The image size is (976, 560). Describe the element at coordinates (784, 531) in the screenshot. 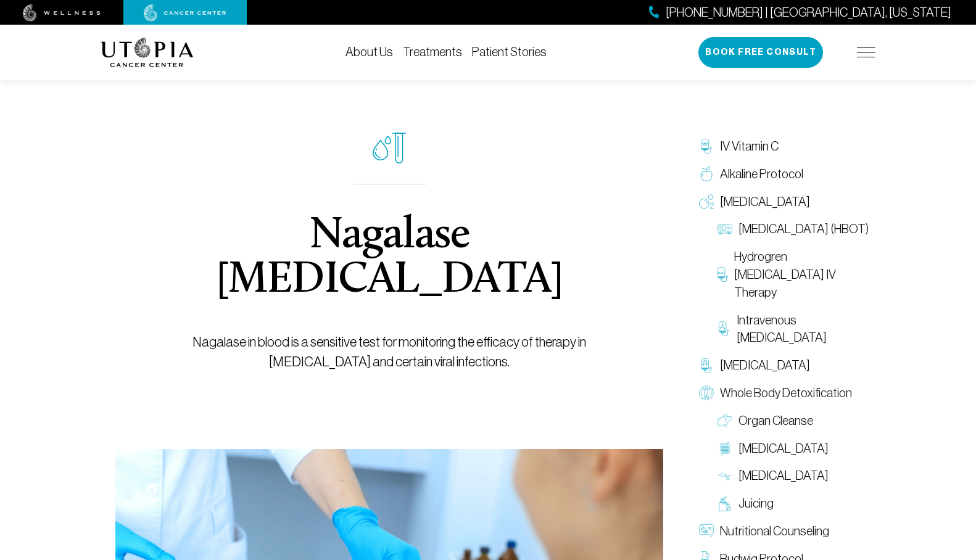

I see `a: Nutritional Counseling` at that location.